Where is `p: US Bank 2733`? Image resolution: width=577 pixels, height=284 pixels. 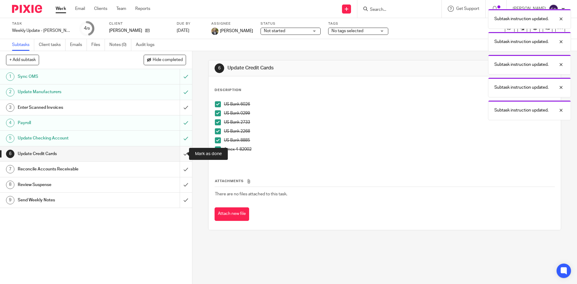
p: US Bank 2733 is located at coordinates (389, 122).